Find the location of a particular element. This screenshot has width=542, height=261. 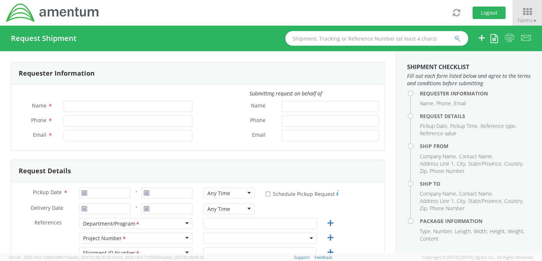

button: Logout is located at coordinates (489, 13).